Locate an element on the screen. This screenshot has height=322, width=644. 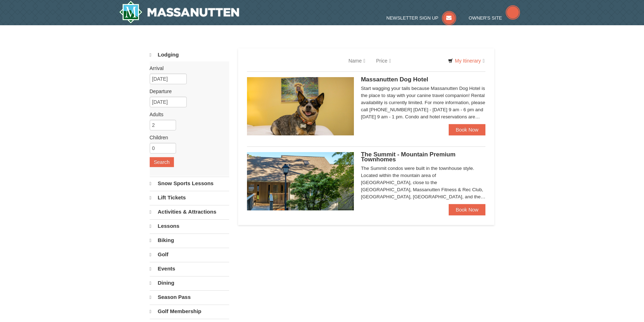
div: Start wagging your tails because Massanutten Dog Hotel is the place to stay with your canine trav... is located at coordinates (423, 103).